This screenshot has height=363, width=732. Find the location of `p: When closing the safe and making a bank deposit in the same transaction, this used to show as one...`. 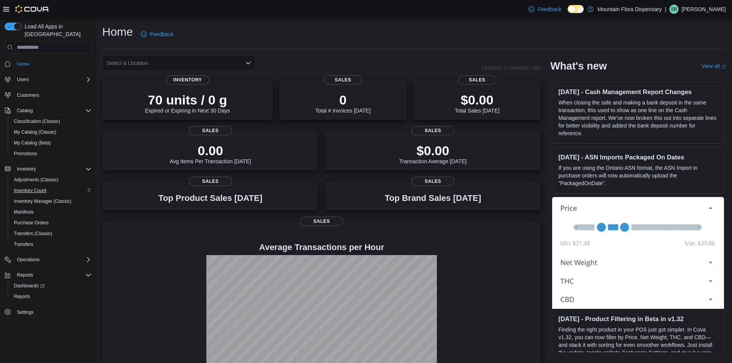

p: When closing the safe and making a bank deposit in the same transaction, this used to show as one... is located at coordinates (638, 118).